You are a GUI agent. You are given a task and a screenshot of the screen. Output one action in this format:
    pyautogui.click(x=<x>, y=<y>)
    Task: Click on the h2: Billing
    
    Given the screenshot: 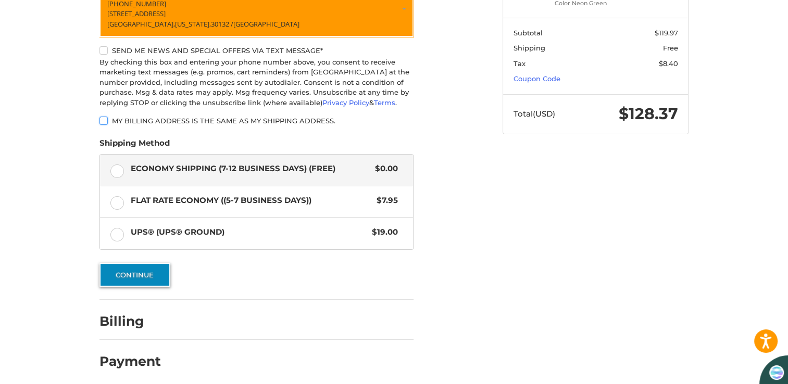 What is the action you would take?
    pyautogui.click(x=130, y=321)
    